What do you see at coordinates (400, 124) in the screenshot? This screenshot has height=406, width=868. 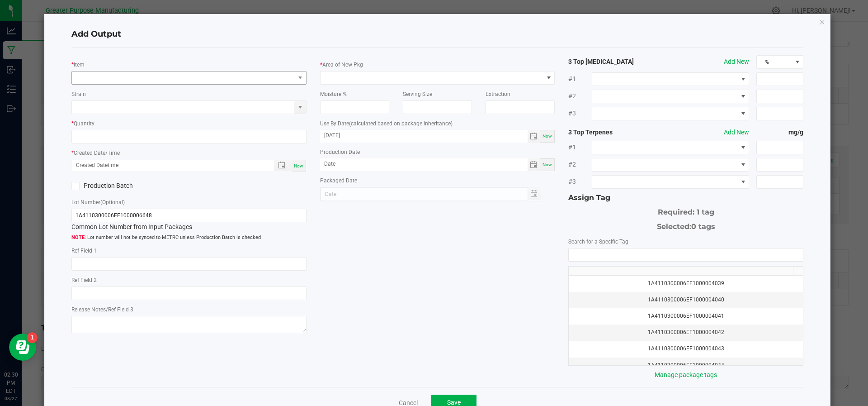 I see `span: (calculated based on package inheritance)` at bounding box center [400, 124].